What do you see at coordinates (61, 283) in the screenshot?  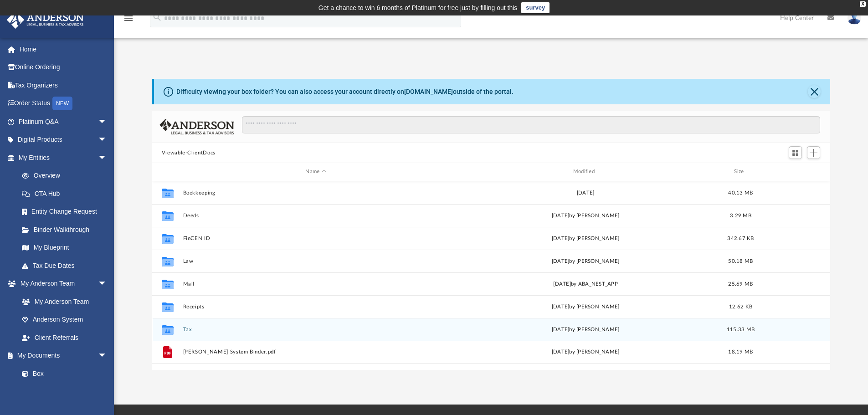 I see `a: My Anderson Teamarrow_drop_down` at bounding box center [61, 283].